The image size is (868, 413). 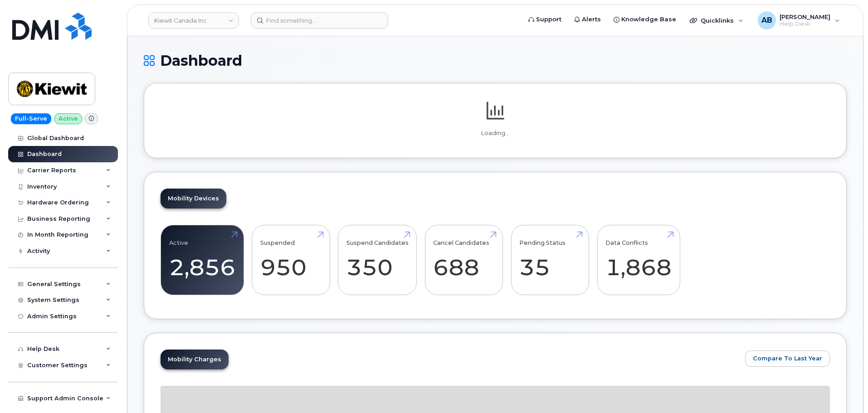 I want to click on span: Compare To Last Year, so click(x=787, y=358).